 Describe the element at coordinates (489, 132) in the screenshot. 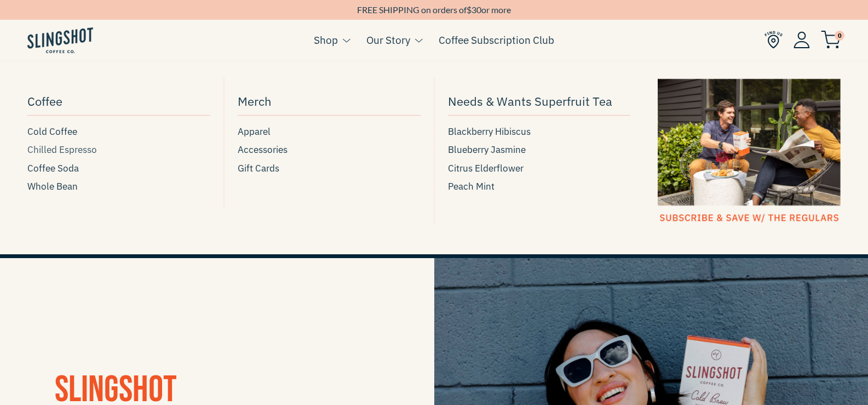

I see `span: Blackberry Hibiscus` at that location.